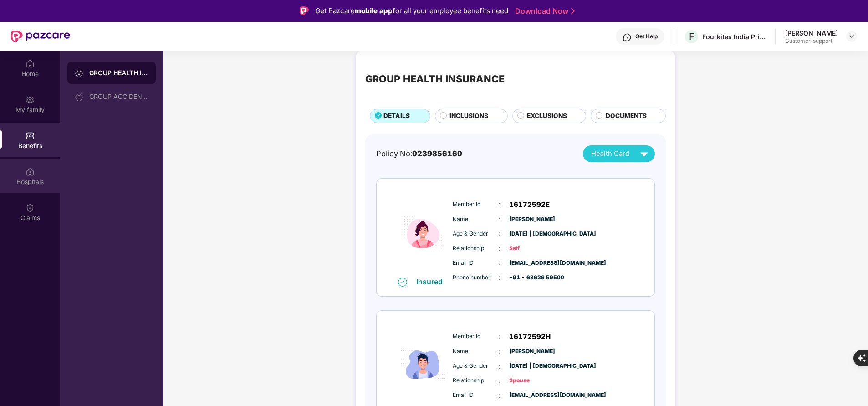  Describe the element at coordinates (475, 278) in the screenshot. I see `span: Phone number` at that location.